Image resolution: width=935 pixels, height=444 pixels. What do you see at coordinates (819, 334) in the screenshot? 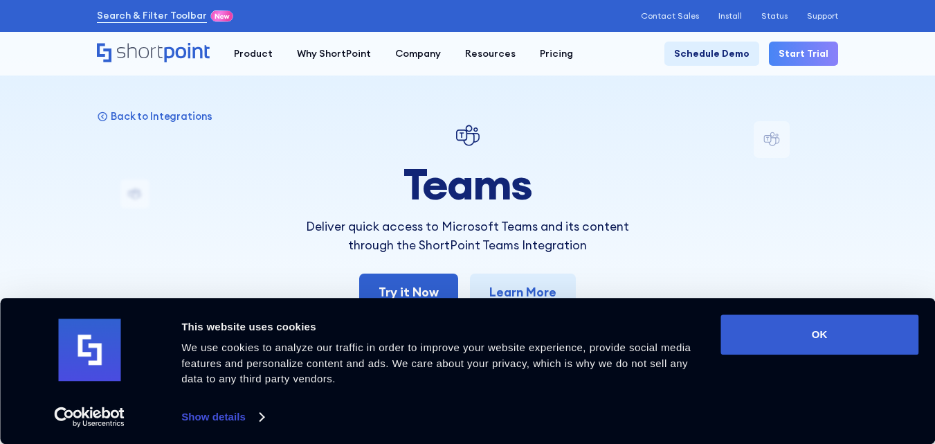
I see `button: OK` at bounding box center [819, 334].